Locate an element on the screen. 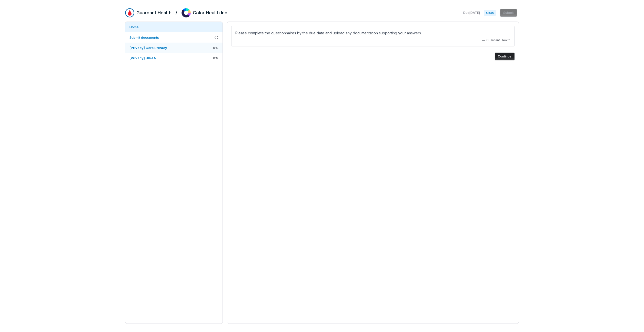 The width and height of the screenshot is (644, 332). p: Please complete the questionnaires by the due date and upload any documentation supporting your a... is located at coordinates (373, 33).